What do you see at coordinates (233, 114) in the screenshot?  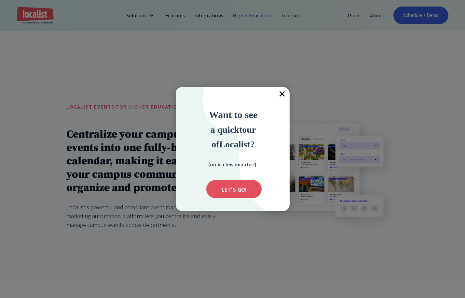 I see `strong: Want to see` at bounding box center [233, 114].